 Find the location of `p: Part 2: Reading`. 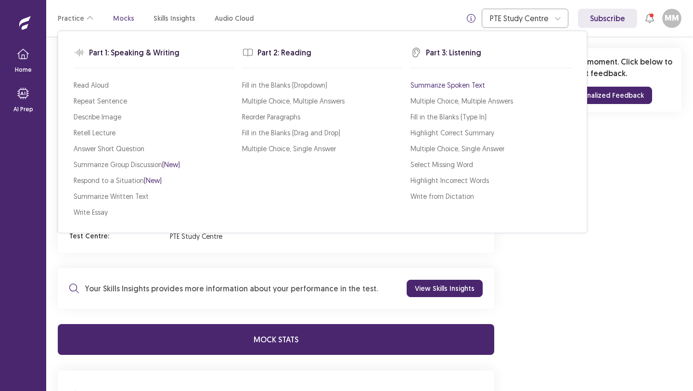

p: Part 2: Reading is located at coordinates (285, 52).